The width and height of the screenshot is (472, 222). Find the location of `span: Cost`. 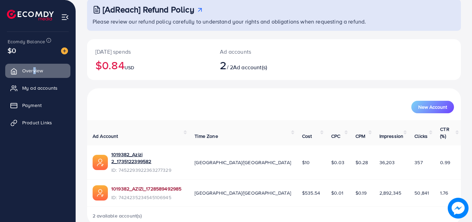

span: Cost is located at coordinates (307, 136).